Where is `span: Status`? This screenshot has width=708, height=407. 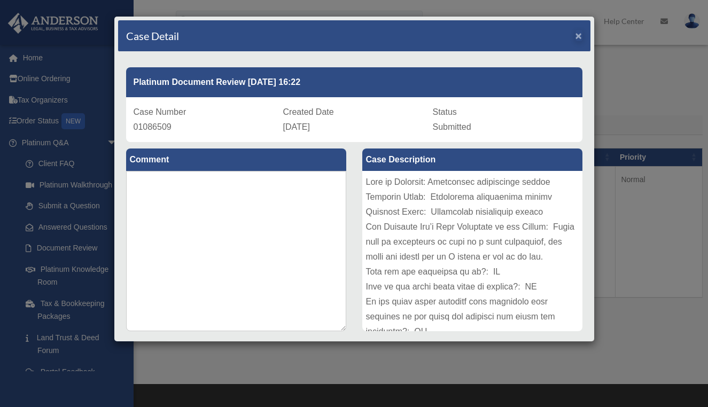
span: Status is located at coordinates (445, 112).